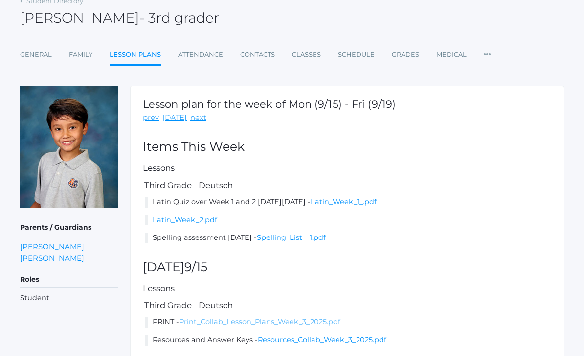 The image size is (584, 356). I want to click on a: Contacts, so click(257, 55).